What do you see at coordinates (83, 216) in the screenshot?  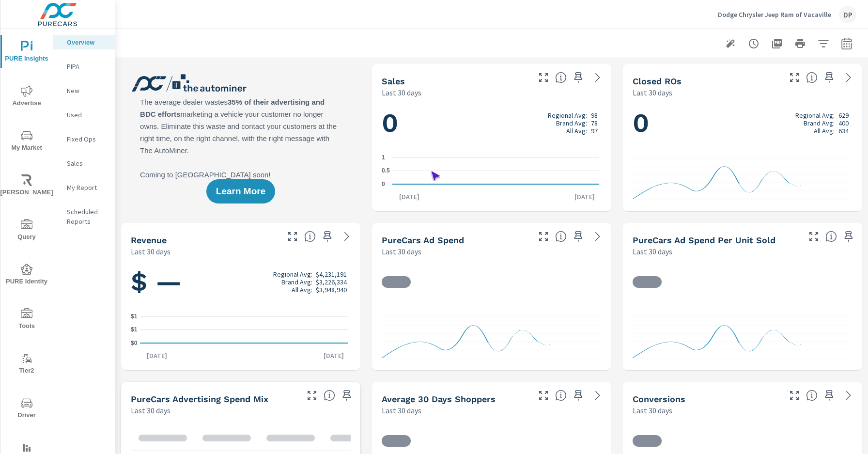 I see `div: Scheduled Reports` at bounding box center [83, 216].